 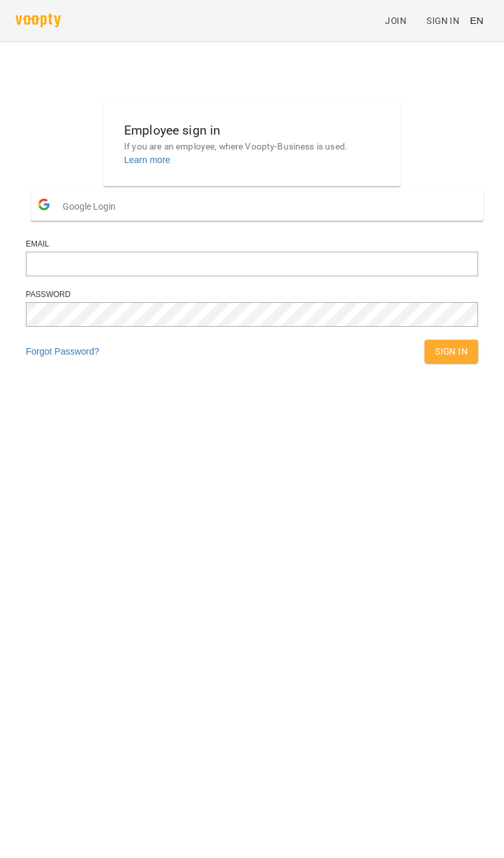 I want to click on h6: Employee sign in, so click(x=252, y=130).